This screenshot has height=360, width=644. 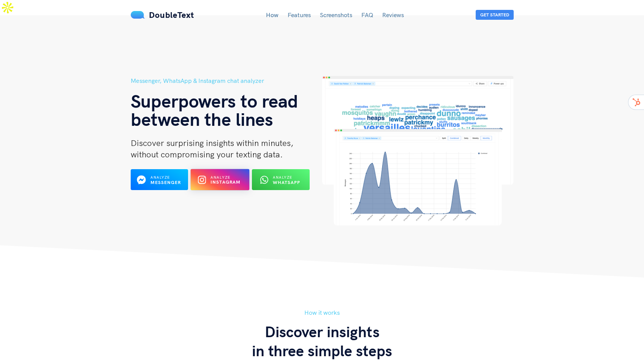 I want to click on span: DoubleText, so click(x=172, y=15).